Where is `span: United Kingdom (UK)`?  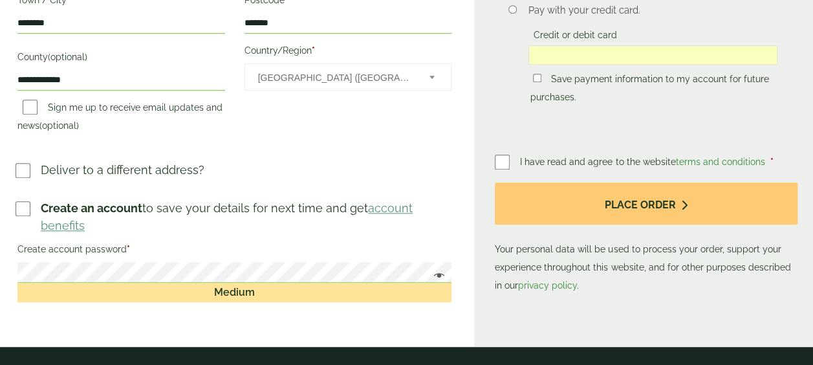
span: United Kingdom (UK) is located at coordinates (335, 78).